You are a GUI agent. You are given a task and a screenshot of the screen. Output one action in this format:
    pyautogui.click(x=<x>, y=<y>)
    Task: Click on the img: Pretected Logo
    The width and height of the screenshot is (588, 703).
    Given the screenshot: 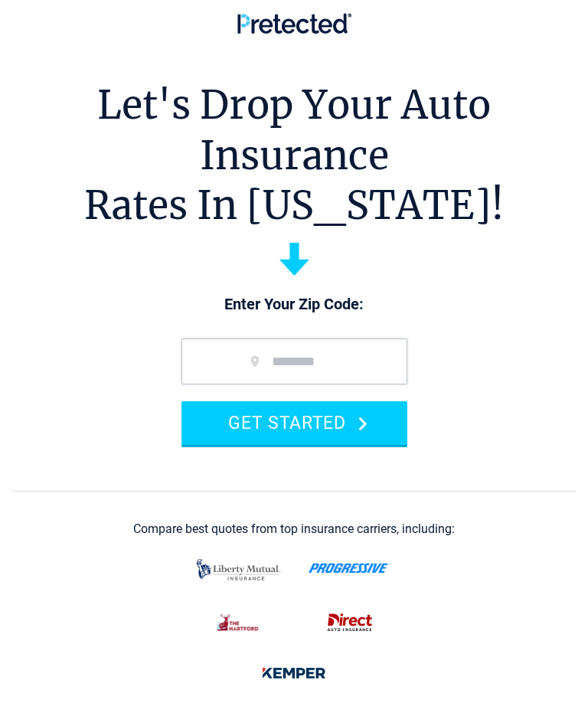 What is the action you would take?
    pyautogui.click(x=294, y=23)
    